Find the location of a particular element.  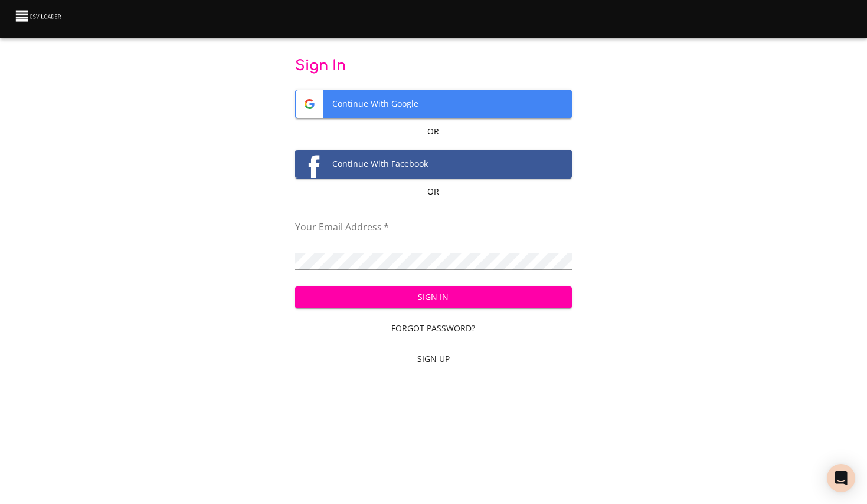

span: Forgot Password? is located at coordinates (433, 329).